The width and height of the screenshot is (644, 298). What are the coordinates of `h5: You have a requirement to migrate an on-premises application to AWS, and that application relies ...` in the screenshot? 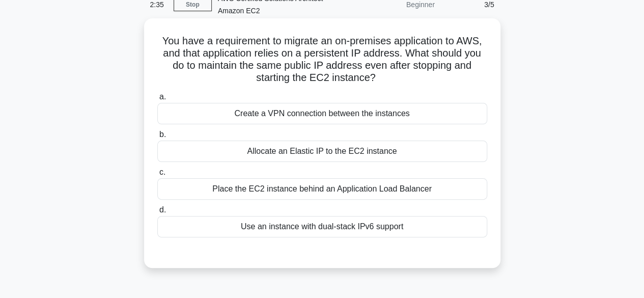 It's located at (322, 60).